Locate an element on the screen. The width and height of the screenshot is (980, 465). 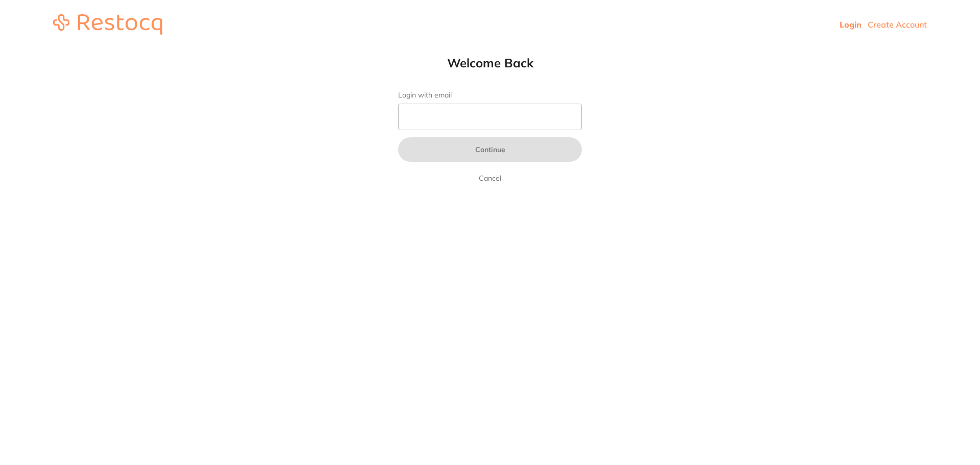
img: restocq_logo.svg is located at coordinates (108, 25).